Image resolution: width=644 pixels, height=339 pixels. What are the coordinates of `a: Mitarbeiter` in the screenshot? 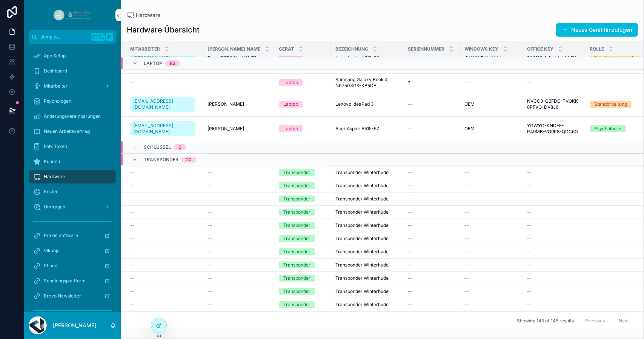 It's located at (73, 86).